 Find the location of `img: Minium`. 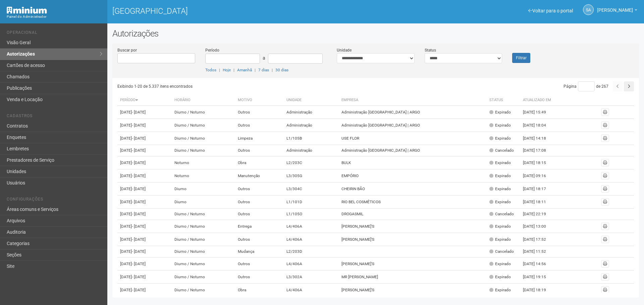

img: Minium is located at coordinates (27, 10).